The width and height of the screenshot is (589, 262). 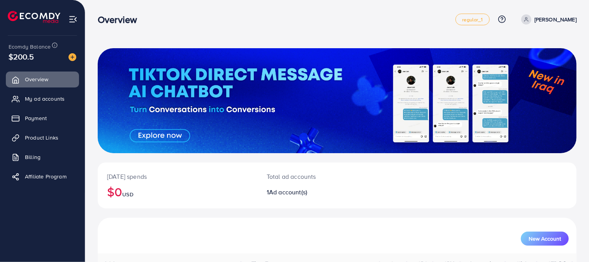 What do you see at coordinates (544, 239) in the screenshot?
I see `span: New Account` at bounding box center [544, 239].